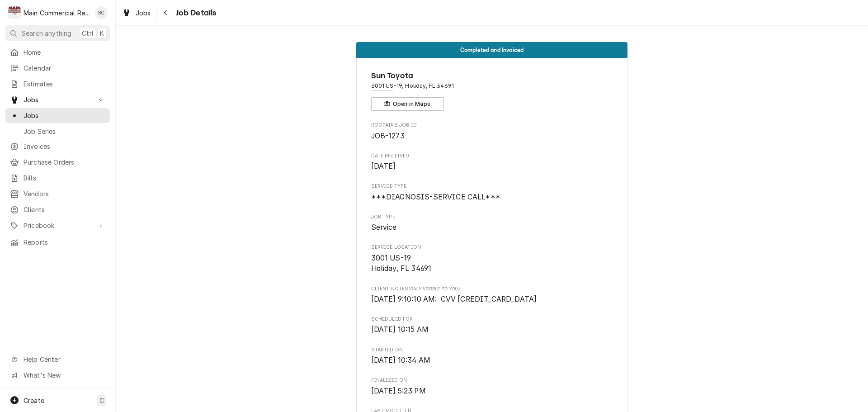 This screenshot has width=868, height=412. What do you see at coordinates (57, 225) in the screenshot?
I see `span: Pricebook` at bounding box center [57, 225].